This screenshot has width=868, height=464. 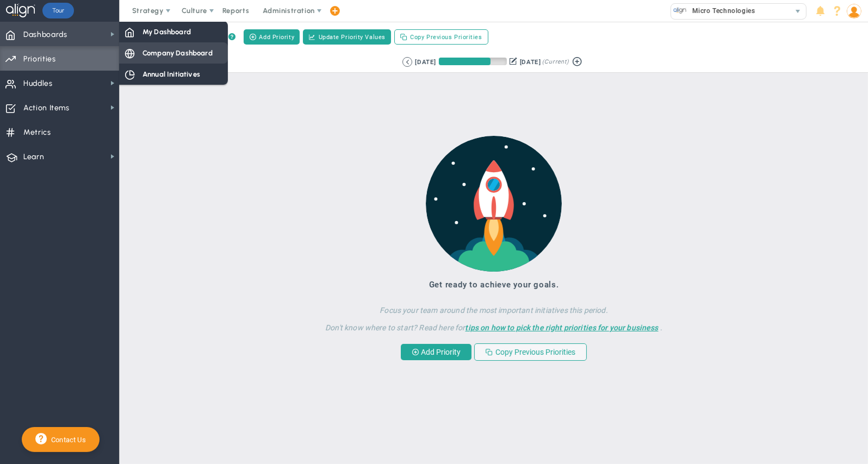 I want to click on span: Annual Initiatives, so click(x=171, y=74).